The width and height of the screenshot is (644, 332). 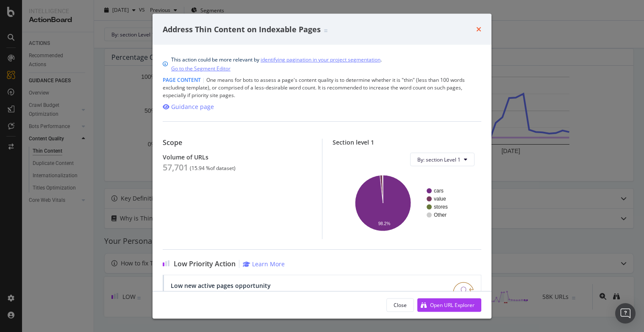 I want to click on img: Equal, so click(x=326, y=31).